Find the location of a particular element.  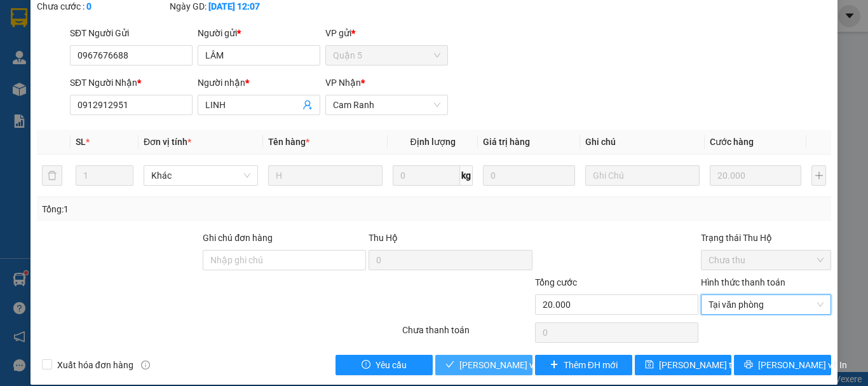

div: Tổng: 1 is located at coordinates (189, 209).